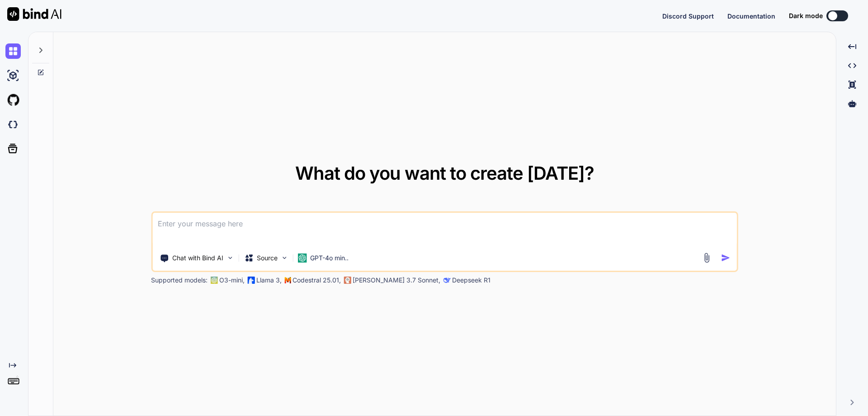 Image resolution: width=868 pixels, height=416 pixels. Describe the element at coordinates (13, 51) in the screenshot. I see `img: chat` at that location.